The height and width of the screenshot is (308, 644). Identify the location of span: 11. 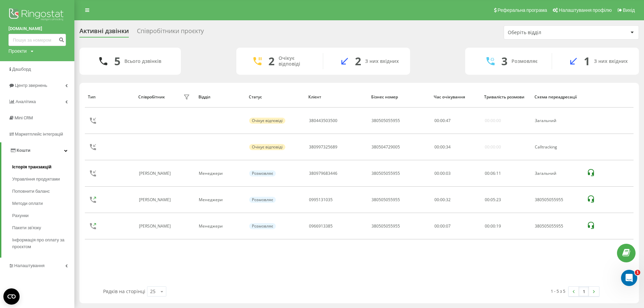
(498, 173).